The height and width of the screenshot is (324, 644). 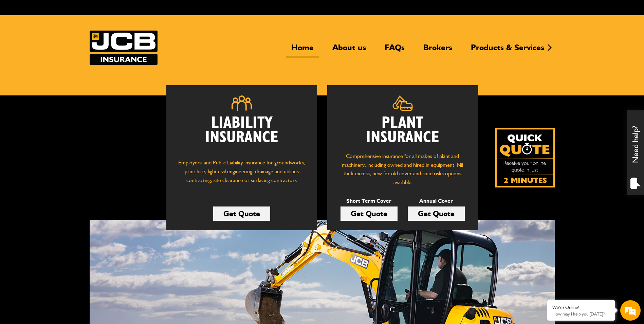 What do you see at coordinates (242, 174) in the screenshot?
I see `p: Employers' and Public Liability insurance for groundworks, plant hire, light civil engineering, d...` at bounding box center [242, 174].